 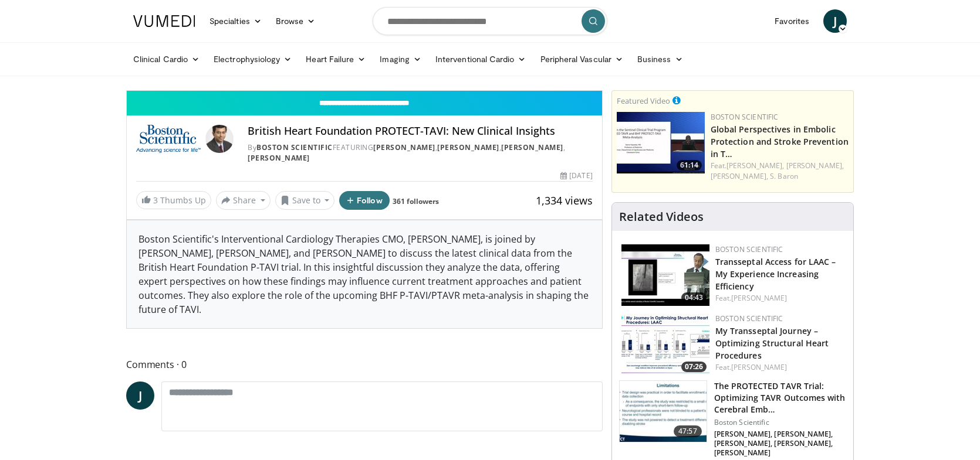 What do you see at coordinates (564, 200) in the screenshot?
I see `span: 1,334 views` at bounding box center [564, 200].